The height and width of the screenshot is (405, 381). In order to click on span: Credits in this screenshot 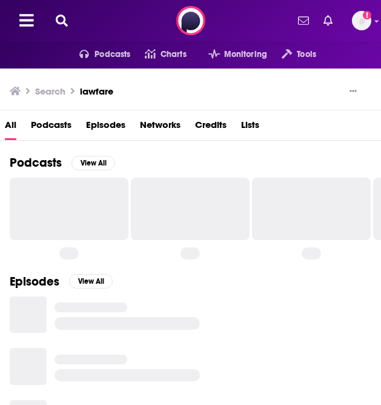, I will do `click(211, 127)`.